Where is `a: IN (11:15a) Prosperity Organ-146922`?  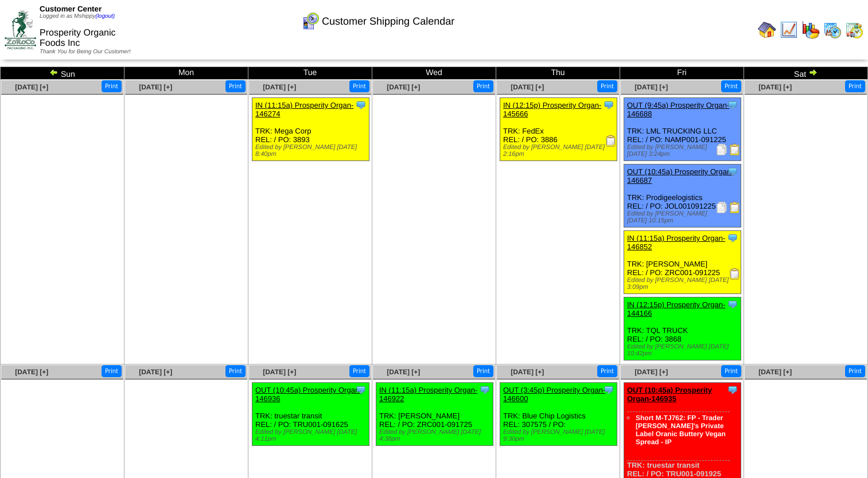 a: IN (11:15a) Prosperity Organ-146922 is located at coordinates (428, 394).